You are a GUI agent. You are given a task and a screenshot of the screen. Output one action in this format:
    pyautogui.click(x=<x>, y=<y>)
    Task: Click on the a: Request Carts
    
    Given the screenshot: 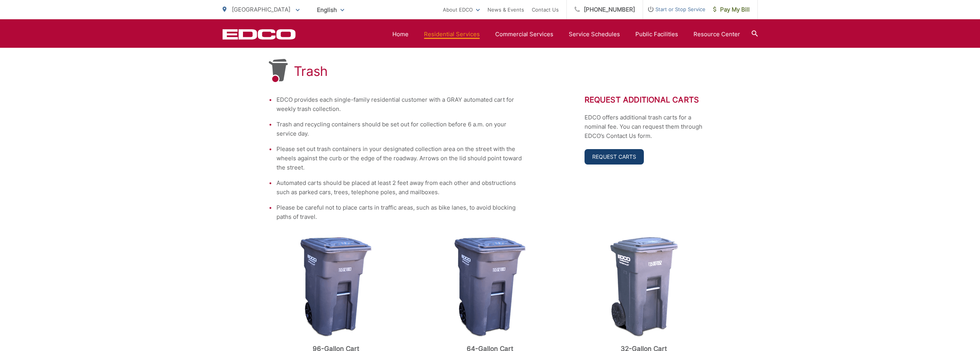 What is the action you would take?
    pyautogui.click(x=614, y=157)
    